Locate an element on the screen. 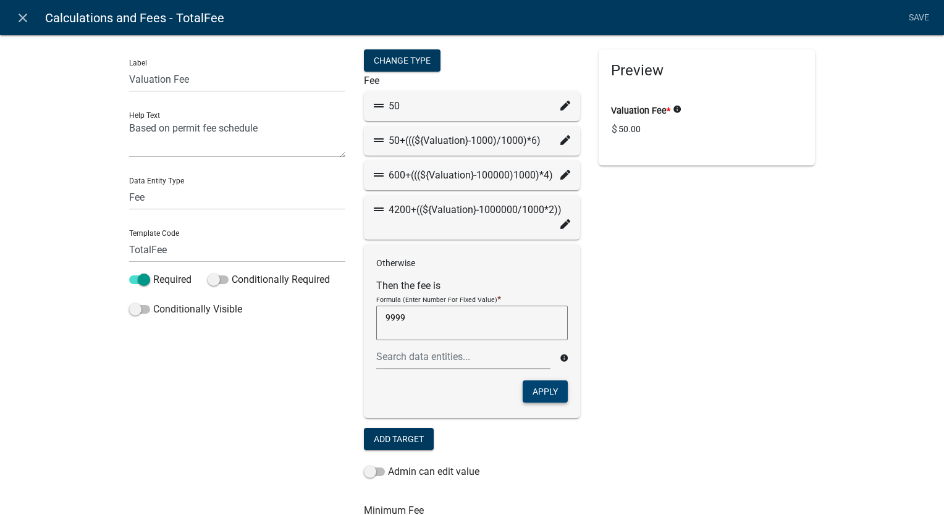  div: 50 is located at coordinates (472, 106).